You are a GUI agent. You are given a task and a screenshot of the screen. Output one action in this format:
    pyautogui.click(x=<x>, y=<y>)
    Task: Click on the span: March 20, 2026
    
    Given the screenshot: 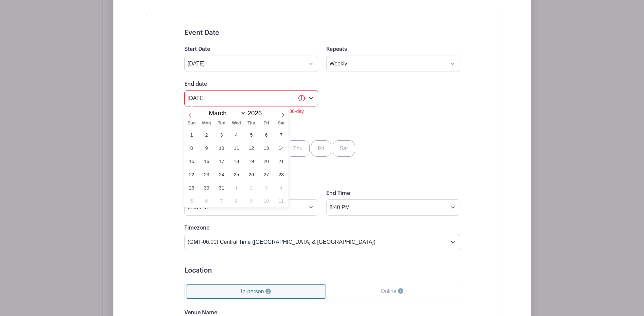 What is the action you would take?
    pyautogui.click(x=266, y=161)
    